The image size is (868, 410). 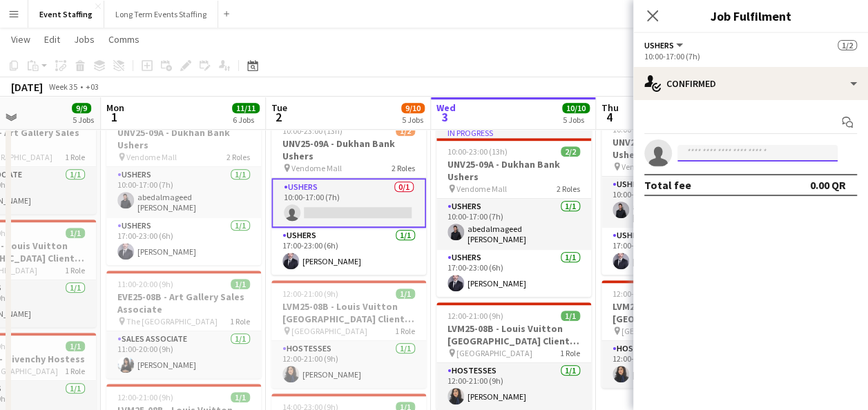 What do you see at coordinates (514, 212) in the screenshot?
I see `div: In progress10:00-23:00 (13h)2/2UNV25-09A - Dukhan Bank Ushers Vendome Mall2 RolesUshers1/110:00-1...` at bounding box center [514, 212].